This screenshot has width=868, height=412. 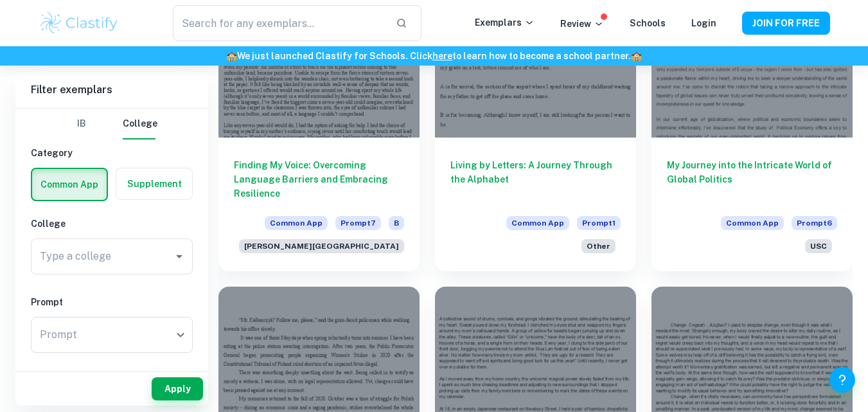 What do you see at coordinates (279, 23) in the screenshot?
I see `input: Search for any exemplars...` at bounding box center [279, 23].